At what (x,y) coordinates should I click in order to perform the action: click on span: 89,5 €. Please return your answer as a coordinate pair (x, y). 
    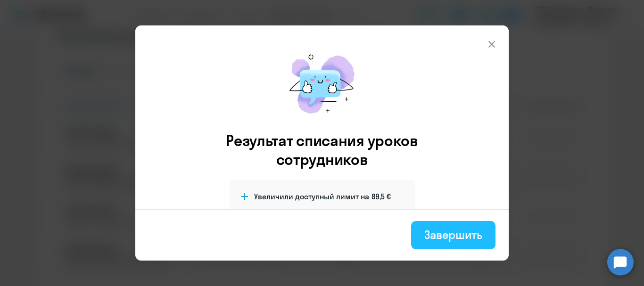
    Looking at the image, I should click on (381, 197).